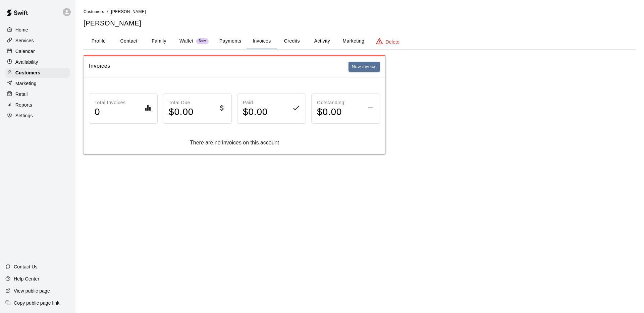 The height and width of the screenshot is (313, 644). What do you see at coordinates (37, 83) in the screenshot?
I see `div: Marketing` at bounding box center [37, 83].